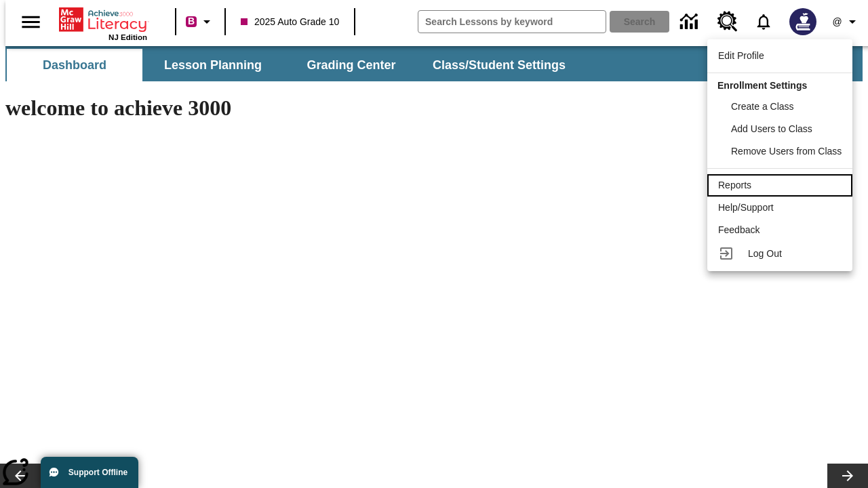 The image size is (868, 488). I want to click on span: Reports, so click(735, 185).